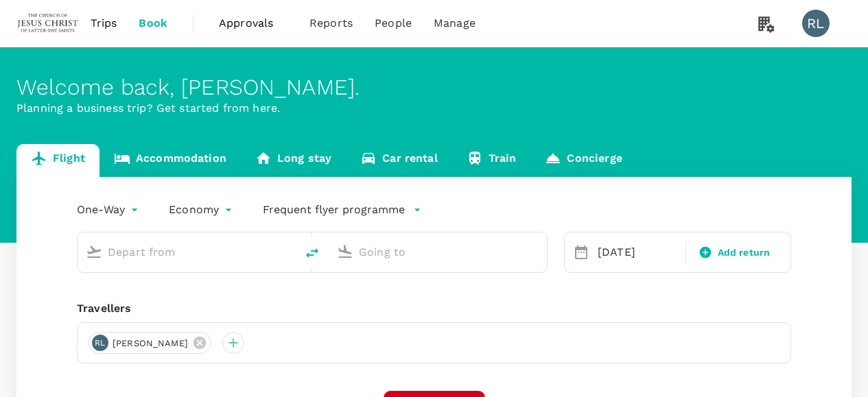  I want to click on input: Going to, so click(439, 252).